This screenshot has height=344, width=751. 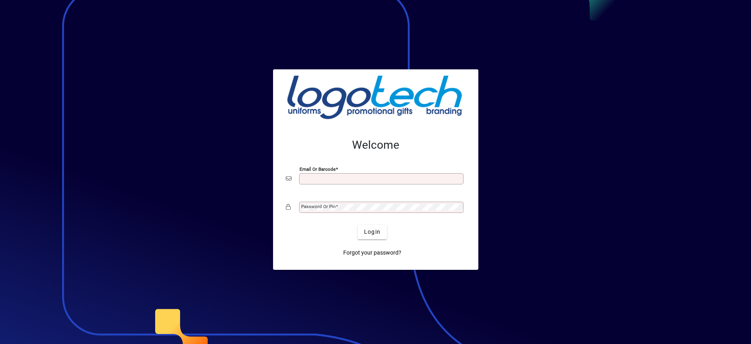 I want to click on mat-label: Email or Barcode, so click(x=318, y=169).